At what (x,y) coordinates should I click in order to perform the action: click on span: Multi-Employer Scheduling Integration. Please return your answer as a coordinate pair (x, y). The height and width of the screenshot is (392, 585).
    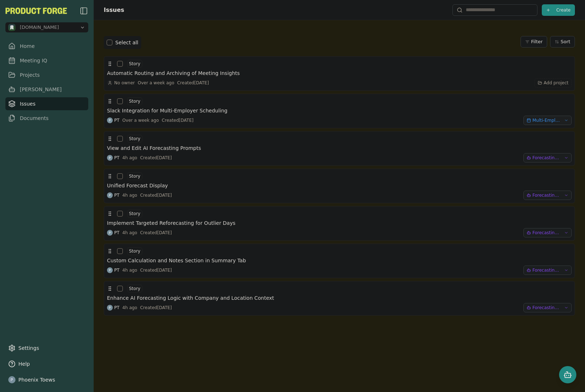
    Looking at the image, I should click on (547, 120).